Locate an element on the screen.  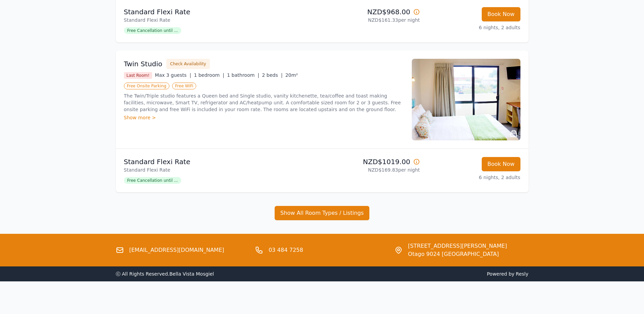
span: ⓒ All Rights Reserved. Bella Vista Mosgiel is located at coordinates (165, 274).